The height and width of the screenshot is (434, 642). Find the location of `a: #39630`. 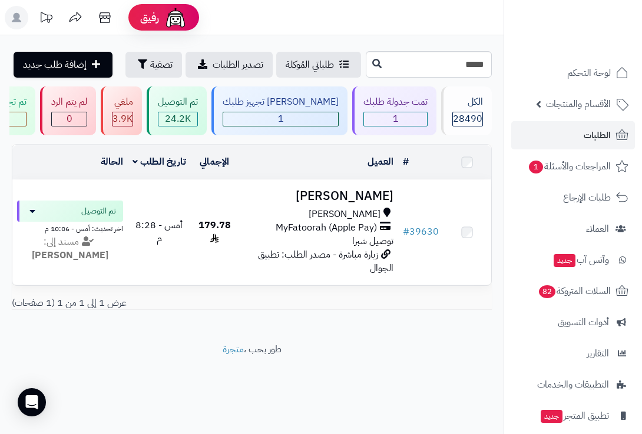

a: #39630 is located at coordinates (420, 232).